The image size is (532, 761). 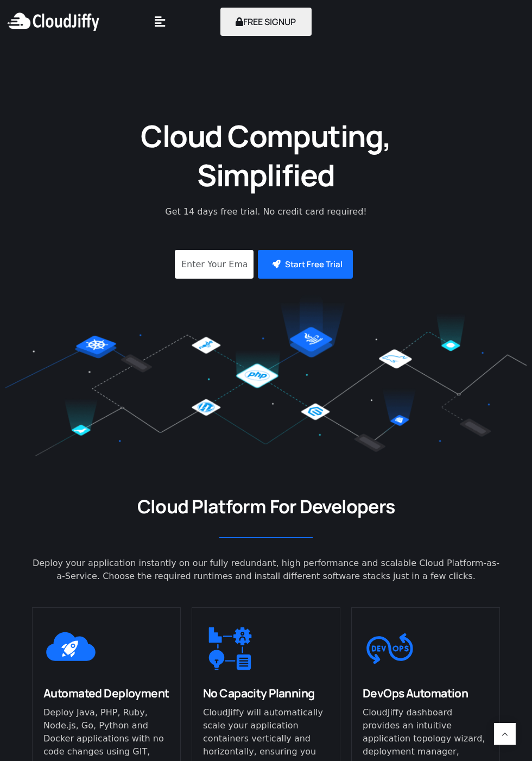 What do you see at coordinates (266, 155) in the screenshot?
I see `h1: Cloud Computing, Simplified` at bounding box center [266, 155].